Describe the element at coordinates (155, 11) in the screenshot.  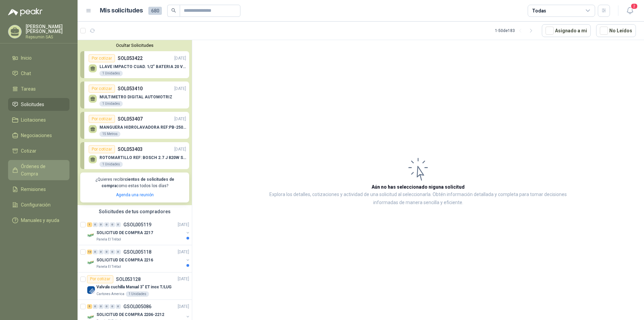
I see `span: 680` at that location.